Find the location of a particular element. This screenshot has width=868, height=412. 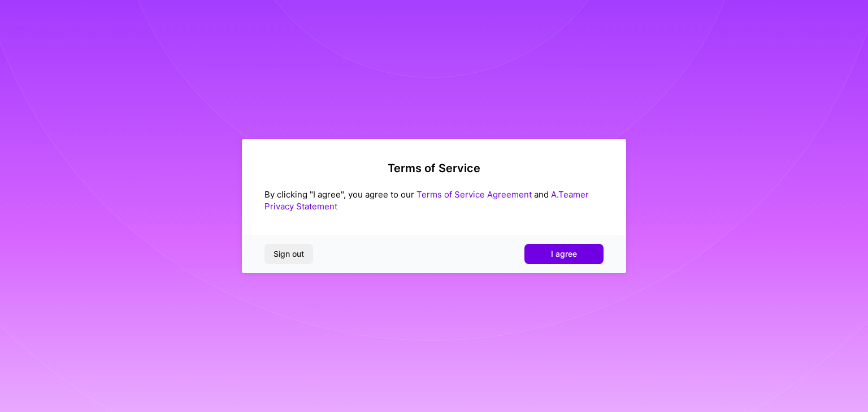

h2: Terms of Service is located at coordinates (434, 168).